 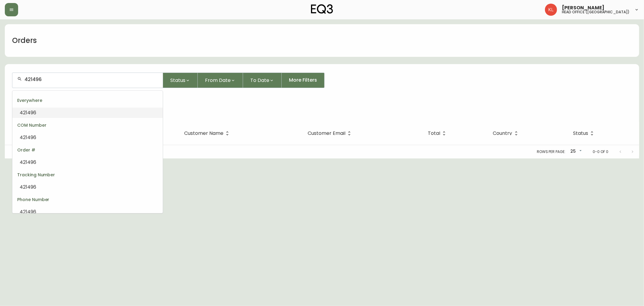 I want to click on div: Phone Number, so click(x=87, y=200).